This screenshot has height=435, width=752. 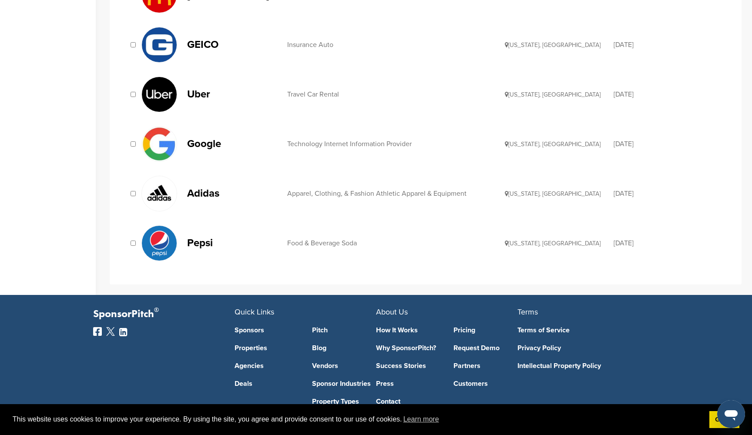 What do you see at coordinates (396, 45) in the screenshot?
I see `div: Insurance Auto` at bounding box center [396, 45].